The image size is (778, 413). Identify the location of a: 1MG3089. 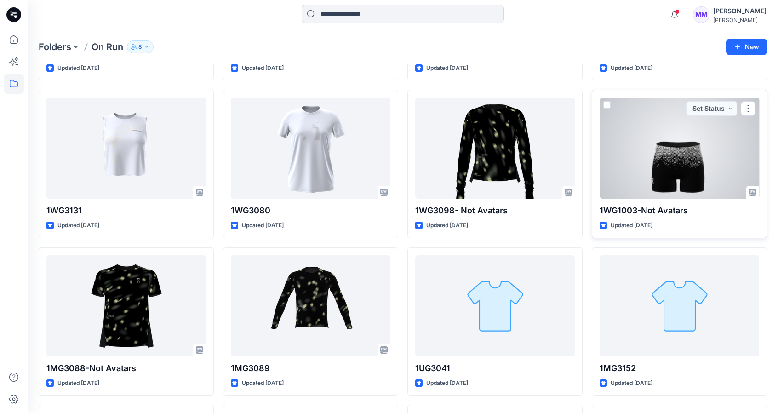
(310, 306).